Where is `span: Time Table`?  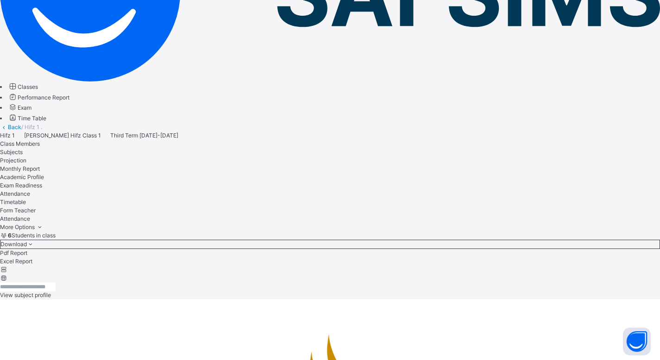 span: Time Table is located at coordinates (32, 118).